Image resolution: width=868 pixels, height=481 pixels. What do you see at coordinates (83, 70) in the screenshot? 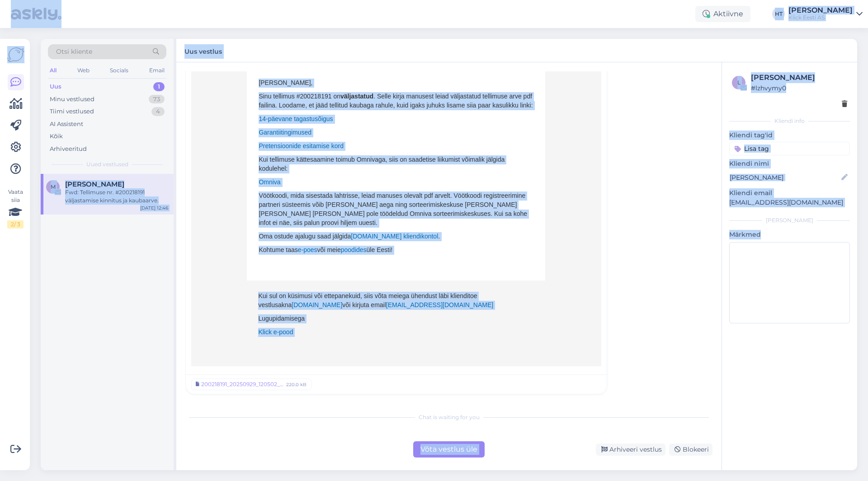
I see `div: Web` at bounding box center [83, 70].